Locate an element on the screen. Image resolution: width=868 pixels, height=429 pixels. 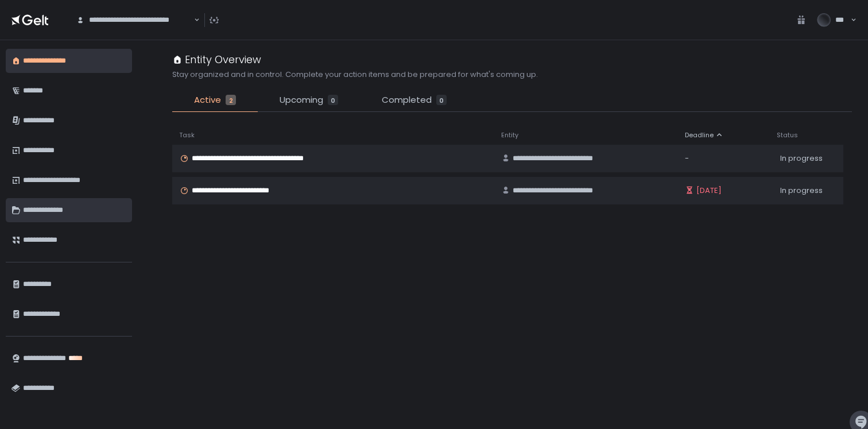
span: Upcoming is located at coordinates (302, 100).